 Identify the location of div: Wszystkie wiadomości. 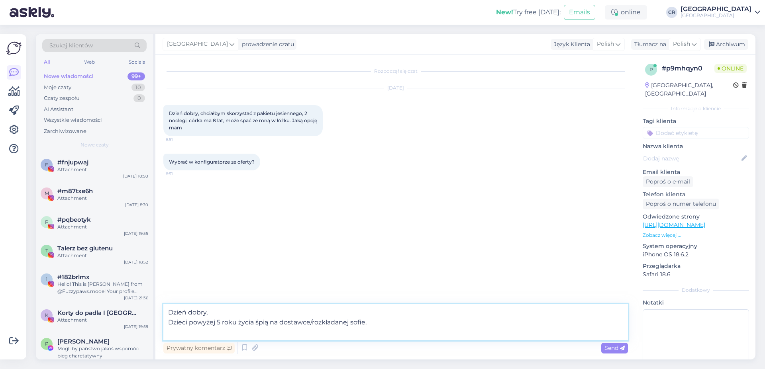
(73, 120).